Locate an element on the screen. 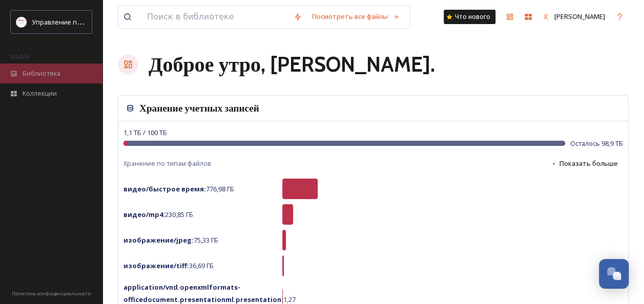 This screenshot has height=304, width=644. button: Показать больше is located at coordinates (584, 163).